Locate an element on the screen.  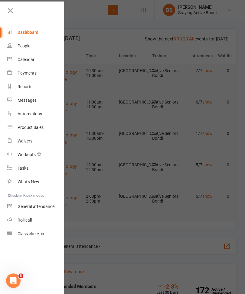
div: Class check-in is located at coordinates (31, 234).